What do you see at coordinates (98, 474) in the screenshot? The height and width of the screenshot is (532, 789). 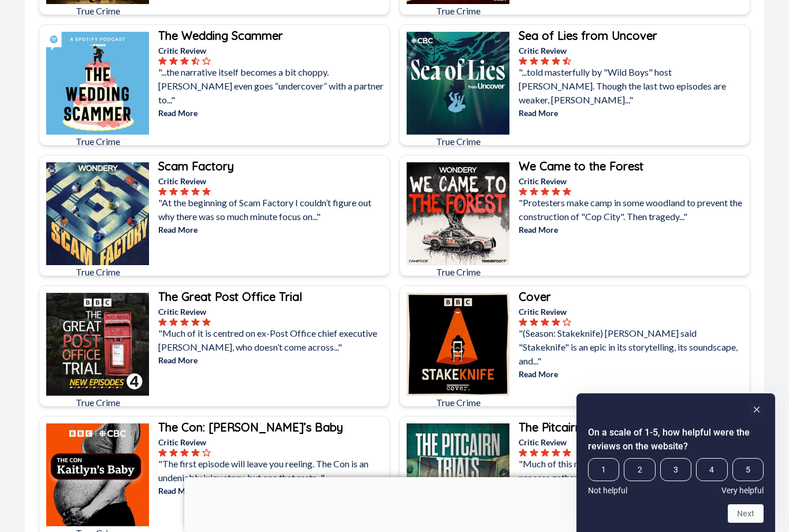 I see `img: The Con: Kaitlyn’s Baby` at bounding box center [98, 474].